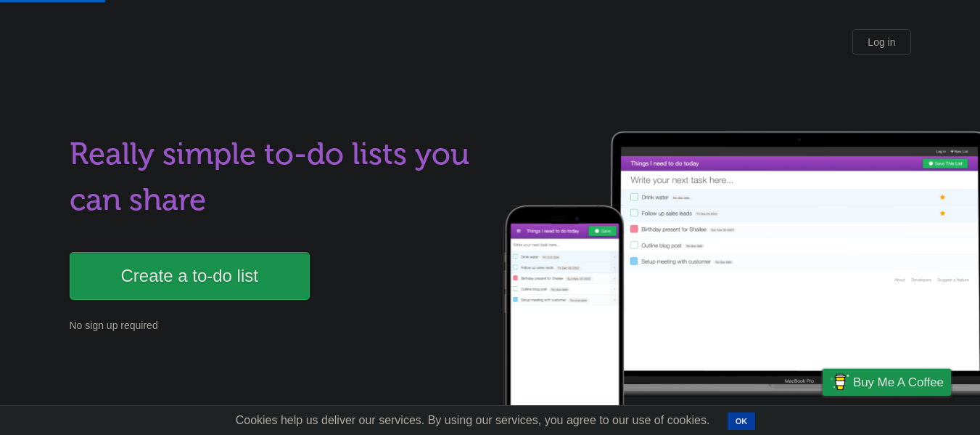 This screenshot has height=435, width=980. Describe the element at coordinates (275, 325) in the screenshot. I see `p: No sign up required` at that location.